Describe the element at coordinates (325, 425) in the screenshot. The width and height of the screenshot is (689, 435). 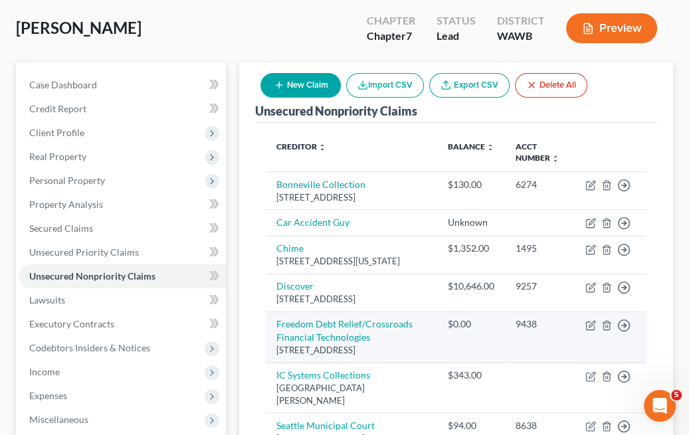
I see `a: Seattle Municipal Court` at that location.